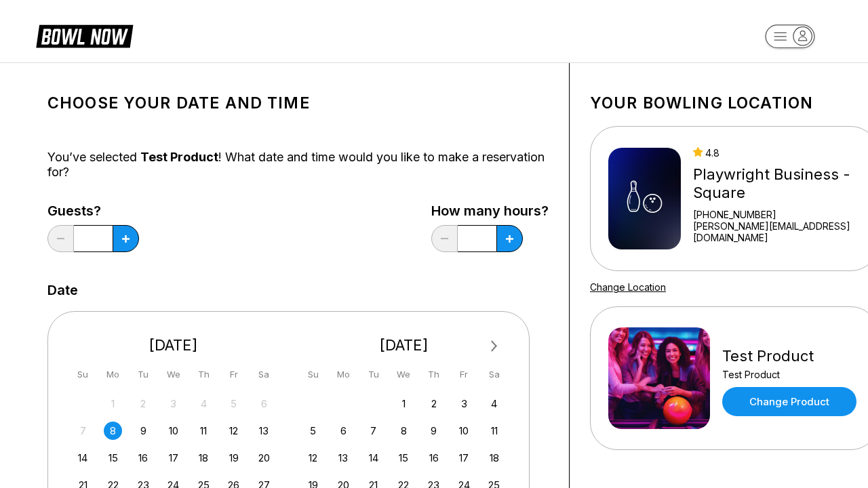 This screenshot has width=868, height=488. What do you see at coordinates (494, 458) in the screenshot?
I see `div: Choose Saturday, October 18th, 2025` at bounding box center [494, 458].